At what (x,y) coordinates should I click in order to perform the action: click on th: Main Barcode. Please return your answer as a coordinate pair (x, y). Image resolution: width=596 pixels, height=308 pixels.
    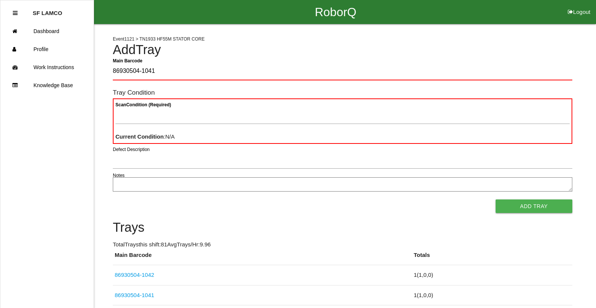
    Looking at the image, I should click on (262, 258).